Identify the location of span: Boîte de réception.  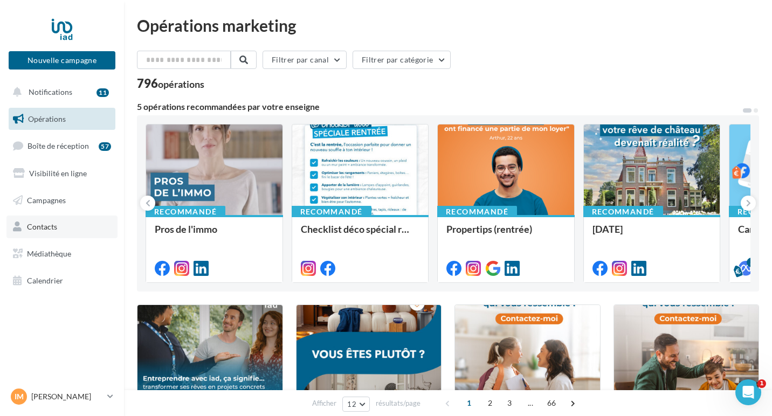
(58, 146).